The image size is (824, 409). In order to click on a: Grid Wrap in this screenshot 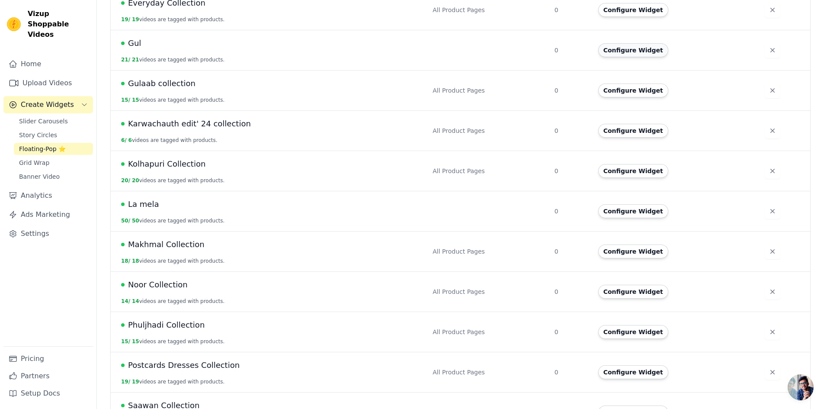, I will do `click(53, 163)`.